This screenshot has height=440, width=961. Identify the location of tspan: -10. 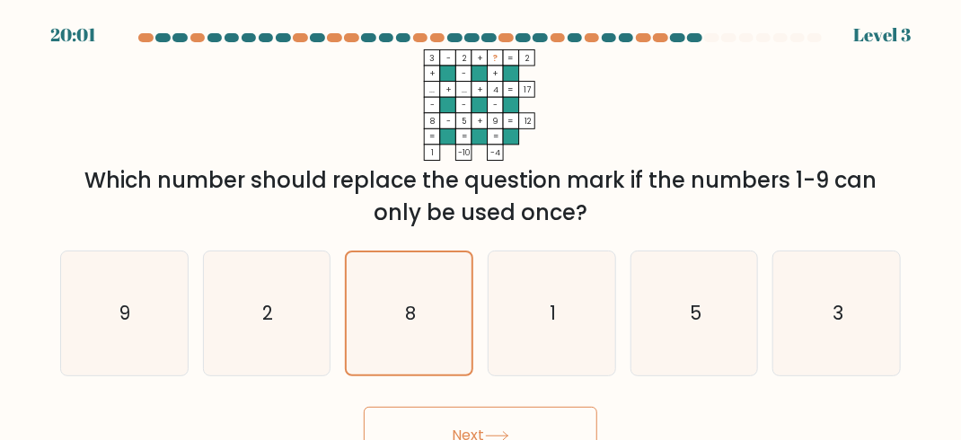
(464, 154).